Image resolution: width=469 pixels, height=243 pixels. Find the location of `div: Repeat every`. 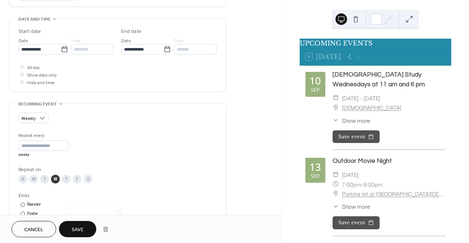

div: Repeat every is located at coordinates (43, 136).